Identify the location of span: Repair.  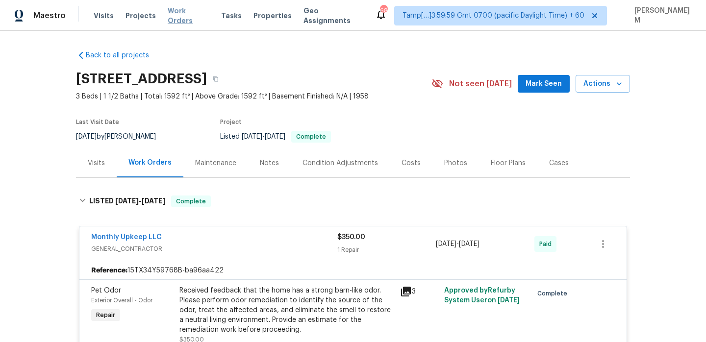
(105, 315).